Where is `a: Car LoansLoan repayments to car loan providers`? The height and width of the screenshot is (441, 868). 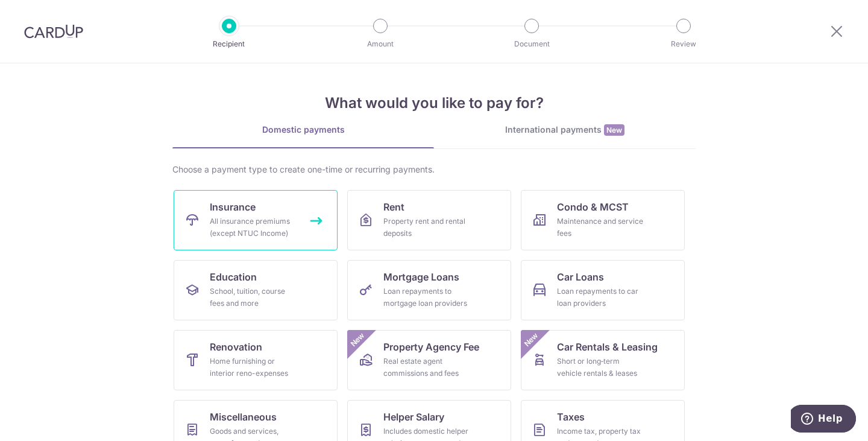 a: Car LoansLoan repayments to car loan providers is located at coordinates (603, 290).